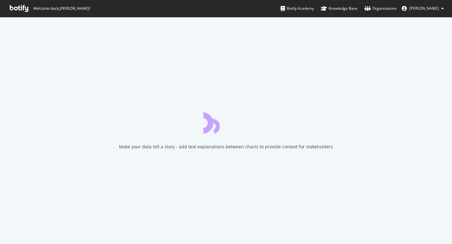  Describe the element at coordinates (226, 147) in the screenshot. I see `div: Make your data tell a story - add text explanations between charts to provide context for stakeho...` at that location.